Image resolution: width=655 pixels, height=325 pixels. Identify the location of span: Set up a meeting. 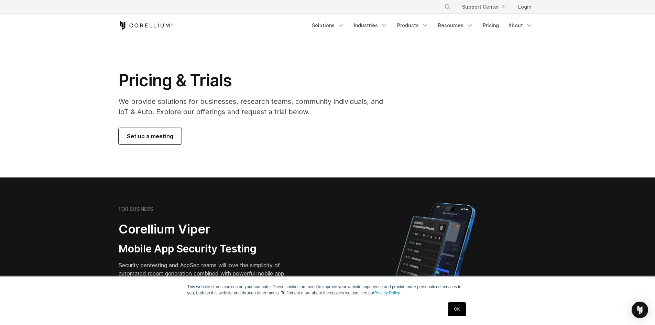
(150, 136).